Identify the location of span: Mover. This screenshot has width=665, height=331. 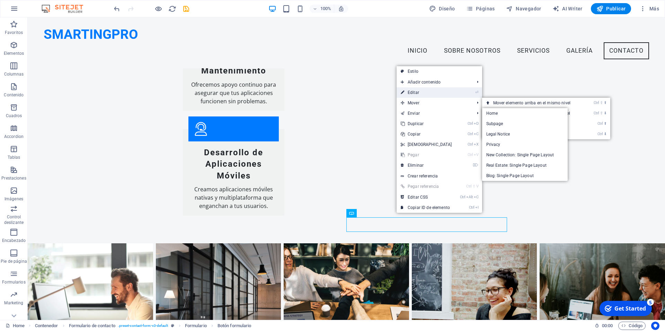
(434, 103).